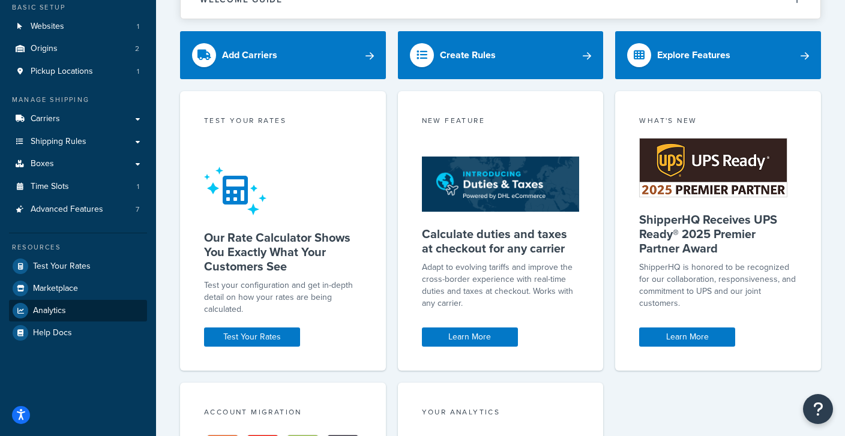 The image size is (845, 436). I want to click on h5: Our Rate Calculator Shows You Exactly What Your Customers See, so click(283, 252).